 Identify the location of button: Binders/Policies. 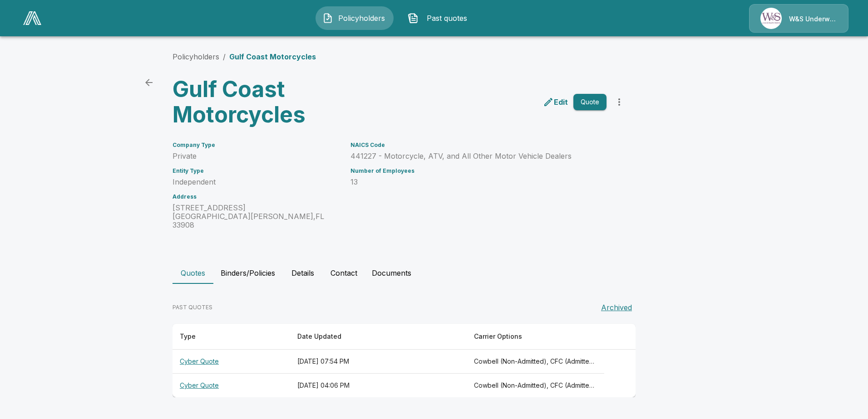
(248, 273).